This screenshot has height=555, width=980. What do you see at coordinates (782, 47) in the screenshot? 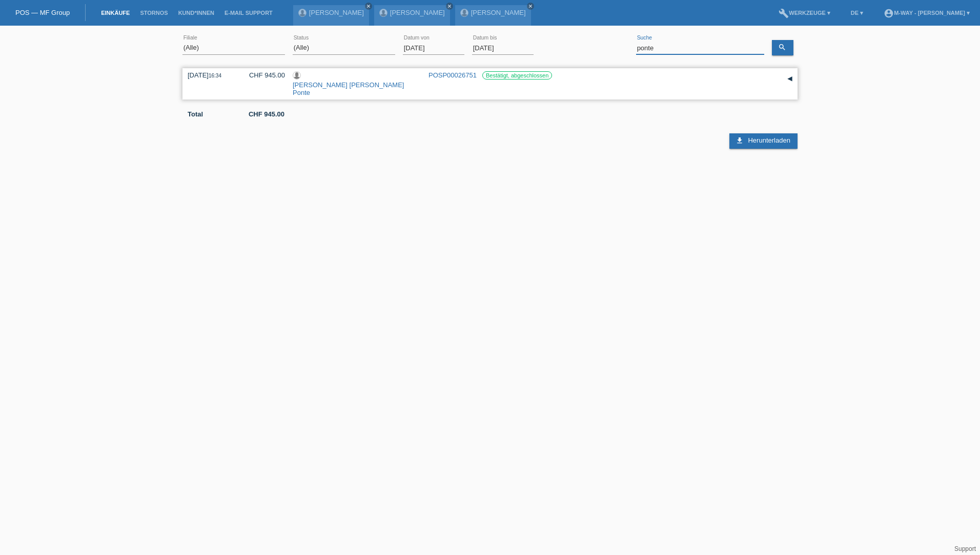
I see `i: search` at bounding box center [782, 47].